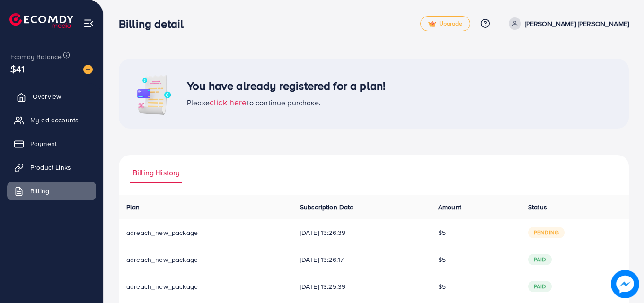 This screenshot has width=644, height=303. What do you see at coordinates (40, 191) in the screenshot?
I see `span: Billing` at bounding box center [40, 191].